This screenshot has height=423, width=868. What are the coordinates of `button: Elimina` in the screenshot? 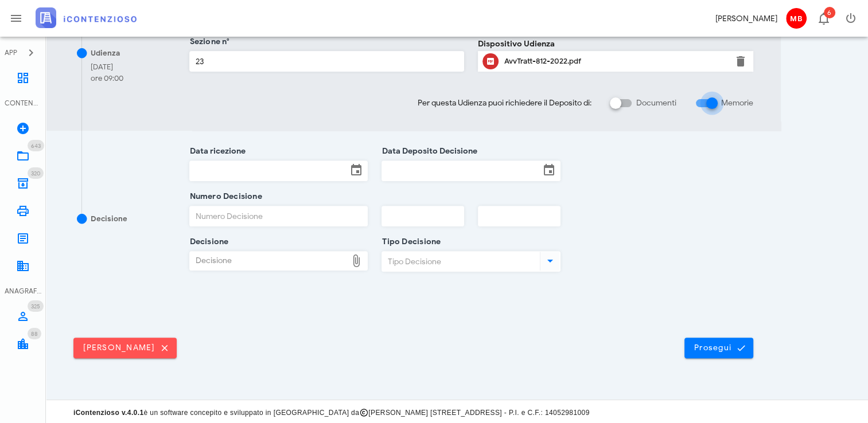 It's located at (741, 62).